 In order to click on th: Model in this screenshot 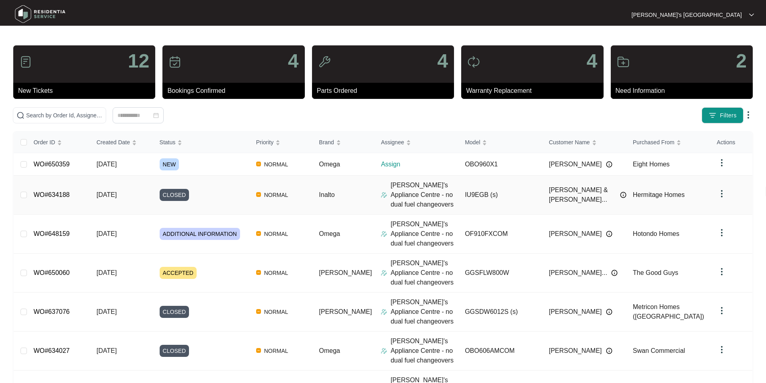, I will do `click(500, 142)`.